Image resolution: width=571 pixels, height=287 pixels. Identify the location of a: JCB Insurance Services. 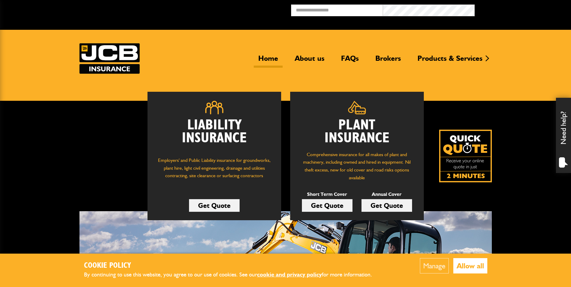
(110, 58).